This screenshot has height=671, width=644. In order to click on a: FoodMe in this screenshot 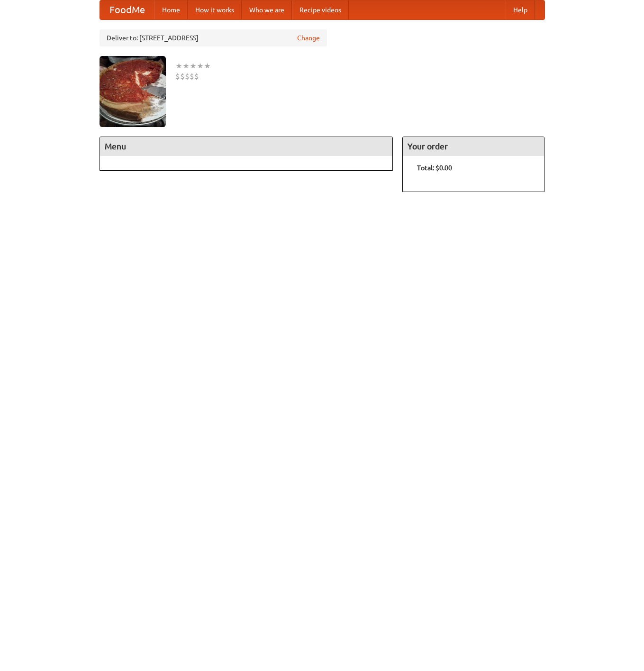, I will do `click(127, 10)`.